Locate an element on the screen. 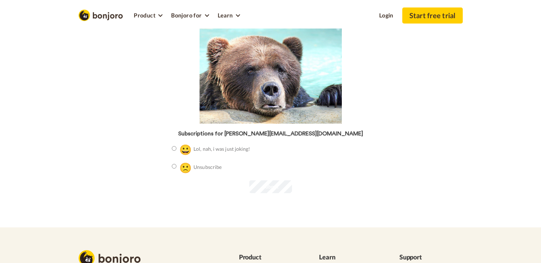 The height and width of the screenshot is (263, 541). input: 🙁Unsubscribe is located at coordinates (174, 166).